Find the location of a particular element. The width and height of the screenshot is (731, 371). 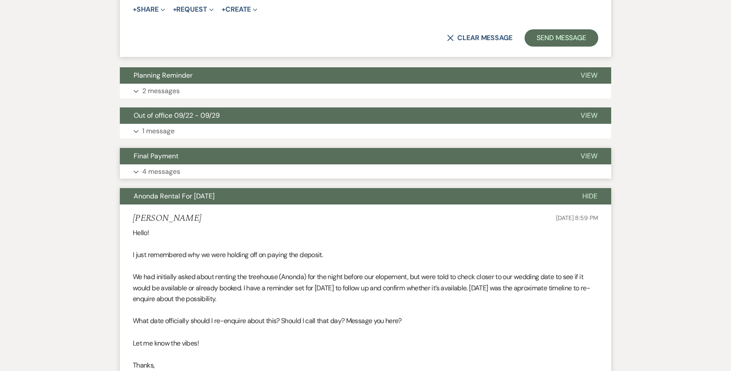

span: Out of office 09/22 - 09/29 is located at coordinates (177, 115).